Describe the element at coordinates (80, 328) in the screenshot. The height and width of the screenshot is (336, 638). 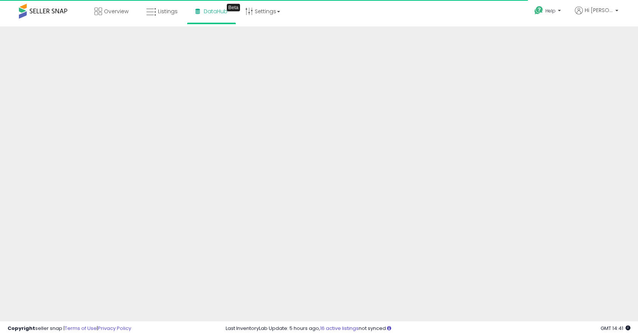
I see `a: Terms of Use` at that location.